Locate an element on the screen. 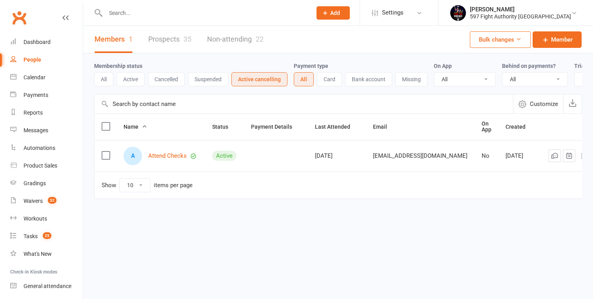 This screenshot has height=299, width=593. div: Gradings is located at coordinates (35, 183).